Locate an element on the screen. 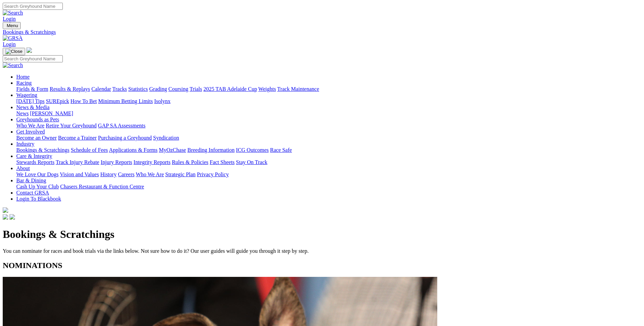 The image size is (644, 326). div: Wagering is located at coordinates (328, 101).